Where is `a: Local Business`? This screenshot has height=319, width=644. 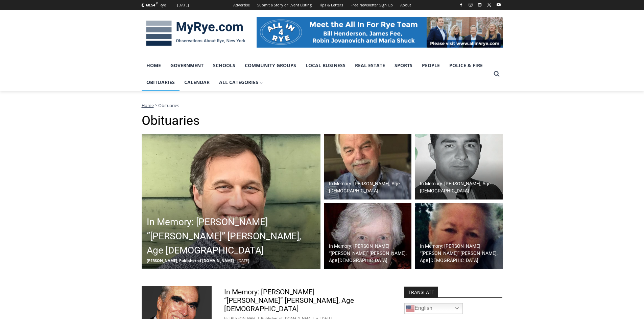
a: Local Business is located at coordinates (325, 66).